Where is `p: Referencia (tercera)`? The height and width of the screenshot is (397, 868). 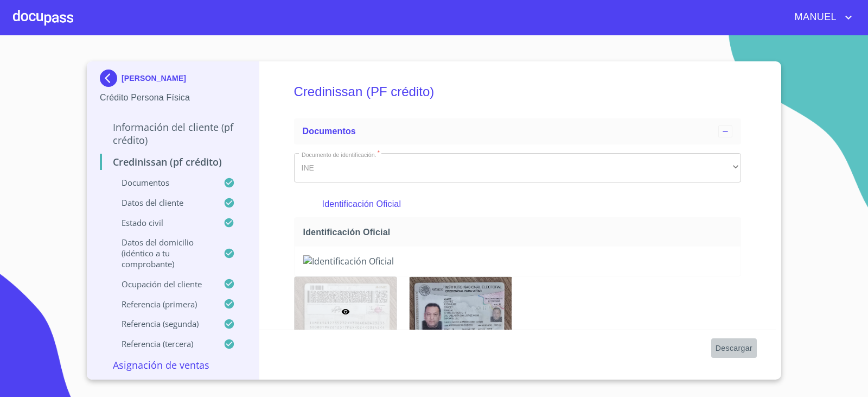 p: Referencia (tercera) is located at coordinates (162, 344).